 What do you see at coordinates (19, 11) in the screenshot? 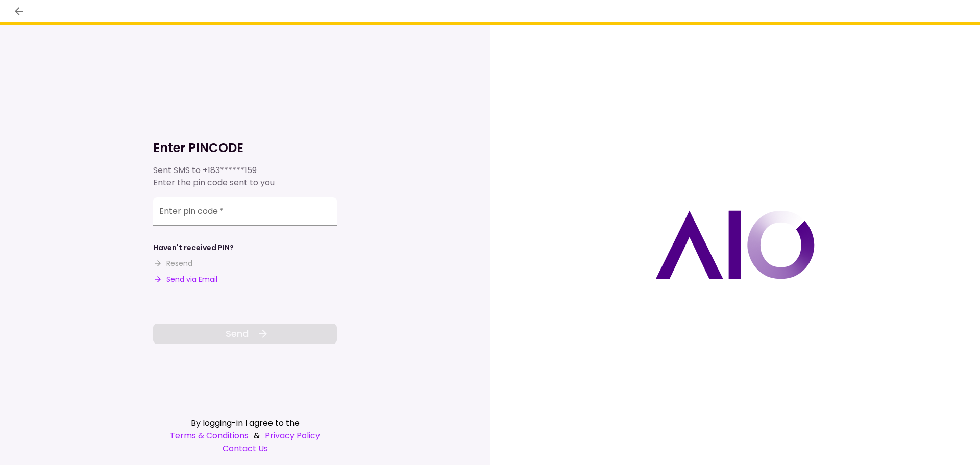
I see `button: back` at bounding box center [19, 11].